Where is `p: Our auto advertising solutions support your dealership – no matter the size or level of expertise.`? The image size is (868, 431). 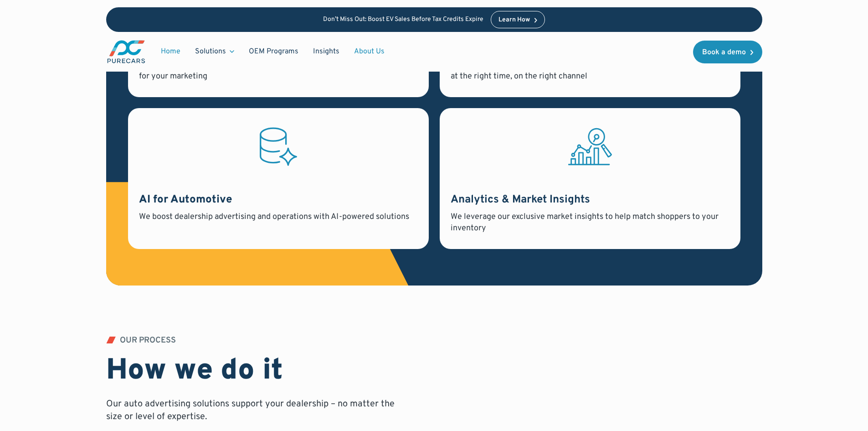 p: Our auto advertising solutions support your dealership – no matter the size or level of expertise. is located at coordinates (252, 411).